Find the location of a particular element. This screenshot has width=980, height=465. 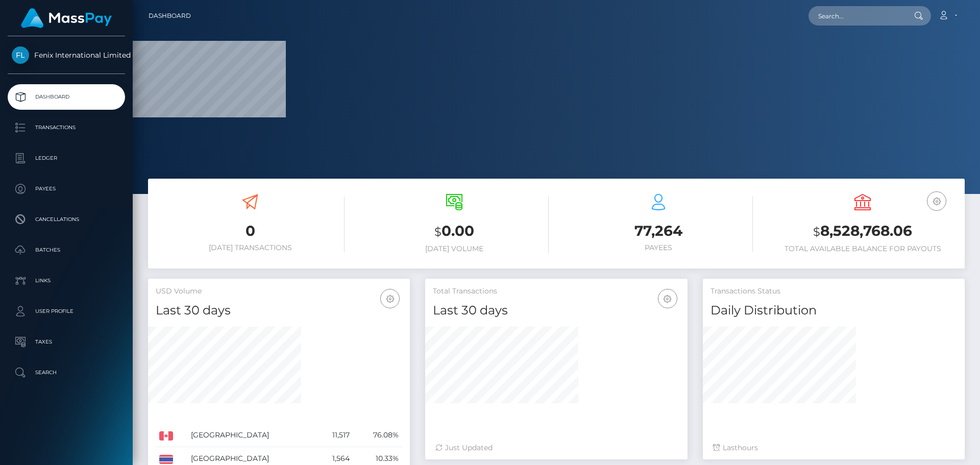

td: 76.08% is located at coordinates (378, 436).